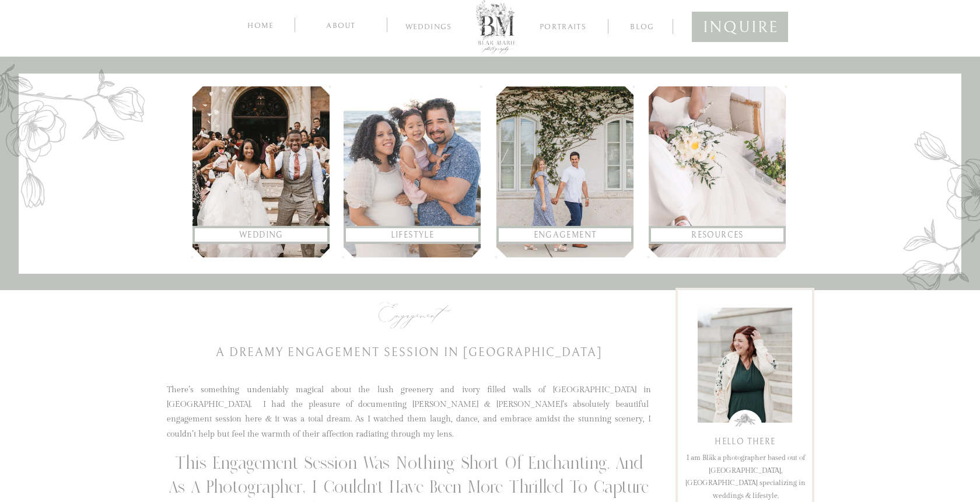 This screenshot has height=502, width=980. Describe the element at coordinates (262, 235) in the screenshot. I see `nav: Wedding` at that location.